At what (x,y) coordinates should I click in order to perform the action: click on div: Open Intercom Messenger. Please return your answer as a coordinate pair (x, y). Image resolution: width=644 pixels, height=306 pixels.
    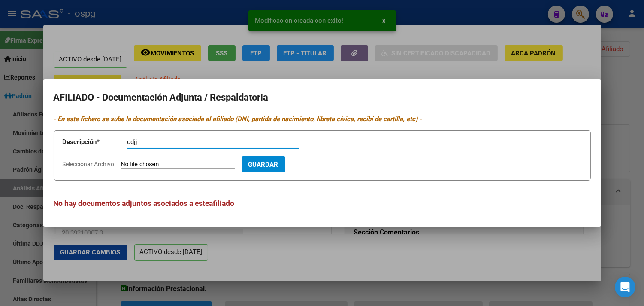
    Looking at the image, I should click on (625, 287).